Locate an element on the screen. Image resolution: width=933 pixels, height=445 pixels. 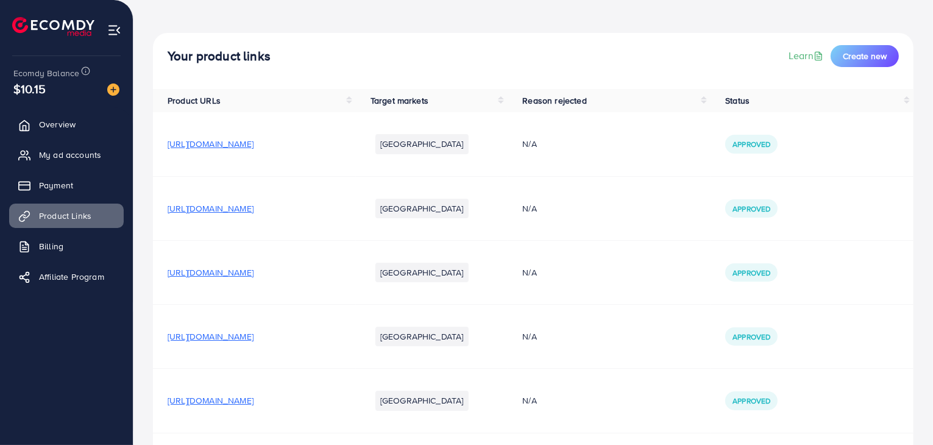
a: My ad accounts is located at coordinates (66, 155).